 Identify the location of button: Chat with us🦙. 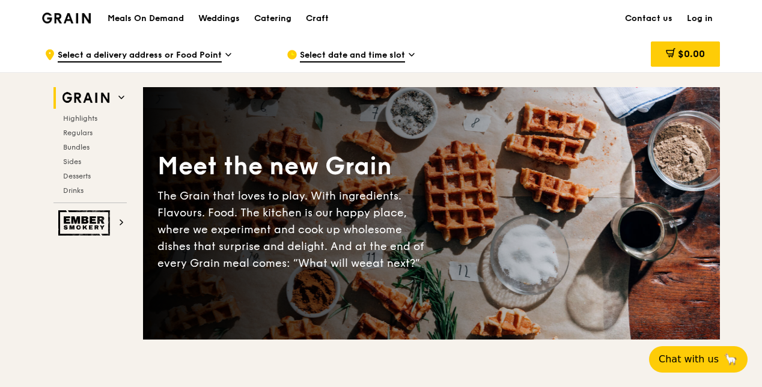
(698, 359).